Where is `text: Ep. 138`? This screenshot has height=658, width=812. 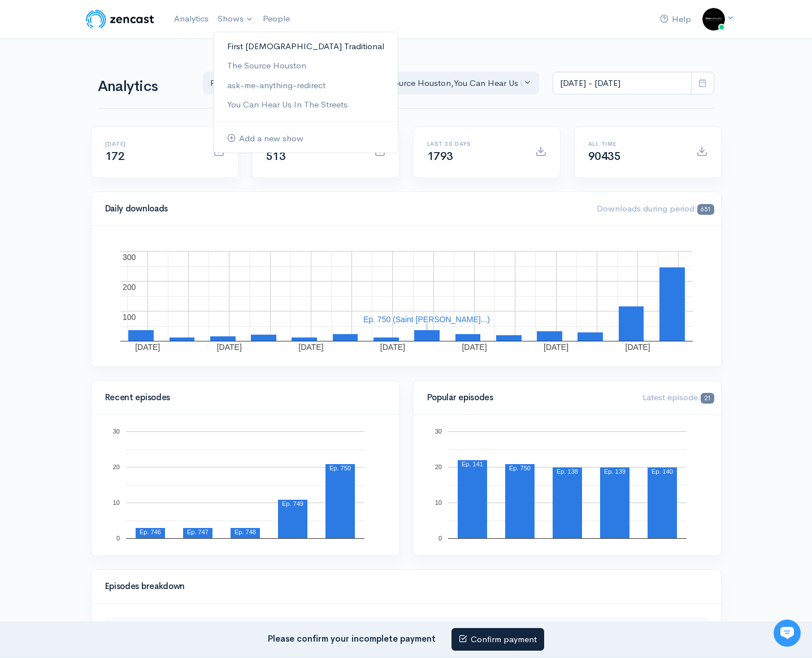
text: Ep. 138 is located at coordinates (567, 471).